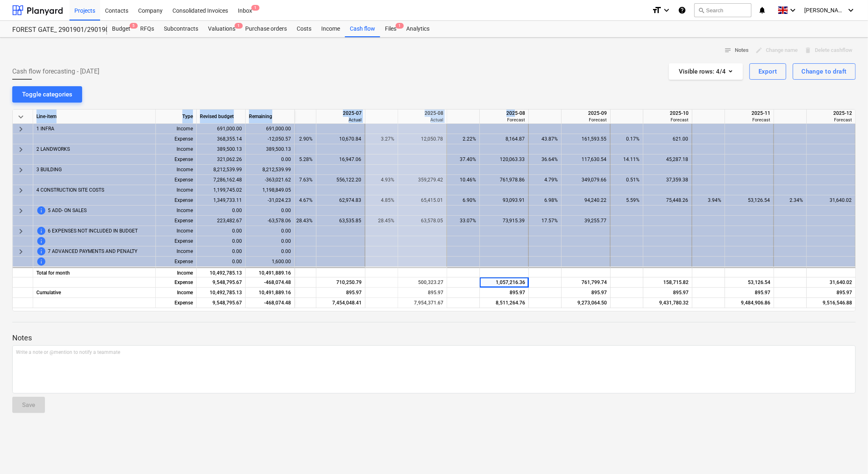 This screenshot has height=474, width=868. I want to click on div: 94,240.22, so click(585, 200).